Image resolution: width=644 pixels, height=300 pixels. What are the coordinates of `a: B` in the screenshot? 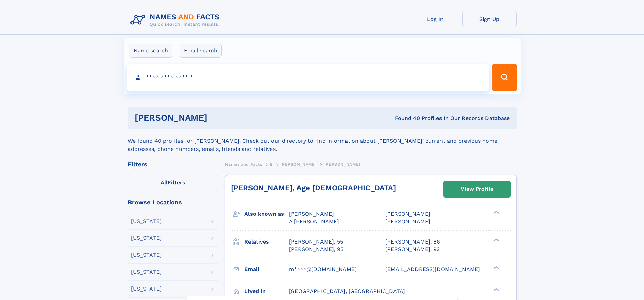 It's located at (271, 164).